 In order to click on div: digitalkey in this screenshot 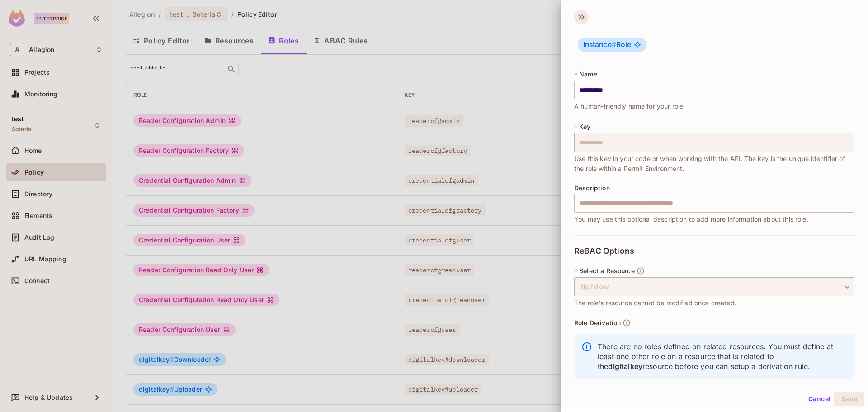, I will do `click(715, 287)`.